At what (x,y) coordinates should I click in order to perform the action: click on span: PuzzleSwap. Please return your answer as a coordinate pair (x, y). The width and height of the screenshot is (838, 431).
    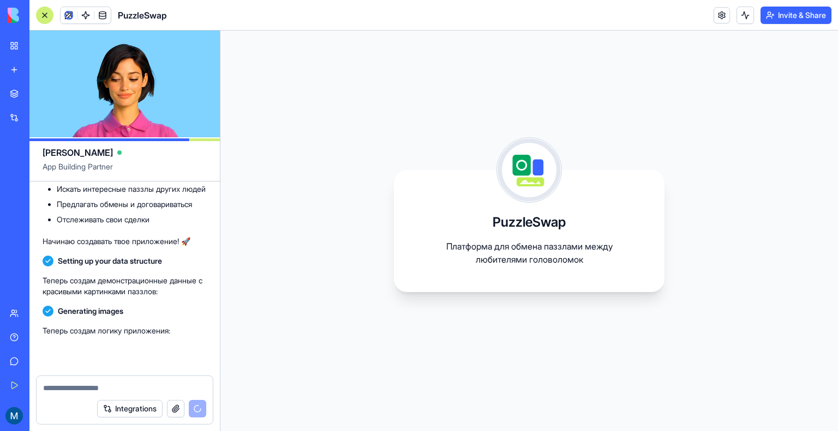
    Looking at the image, I should click on (142, 15).